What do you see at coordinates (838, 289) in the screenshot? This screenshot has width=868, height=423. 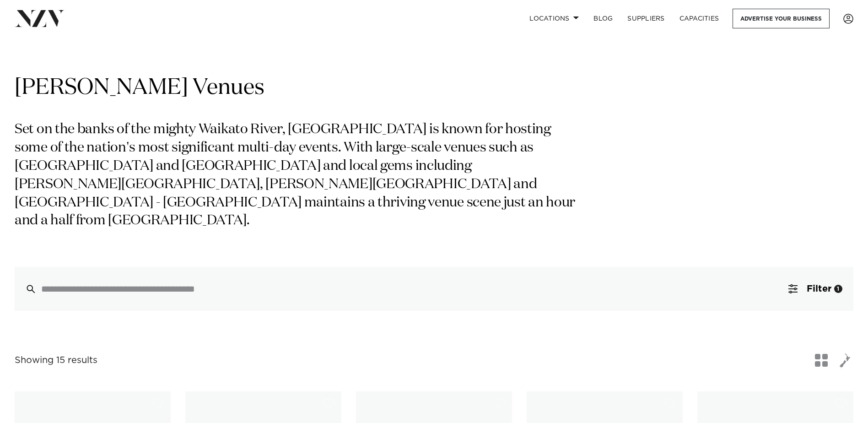 I see `div: 1` at bounding box center [838, 289].